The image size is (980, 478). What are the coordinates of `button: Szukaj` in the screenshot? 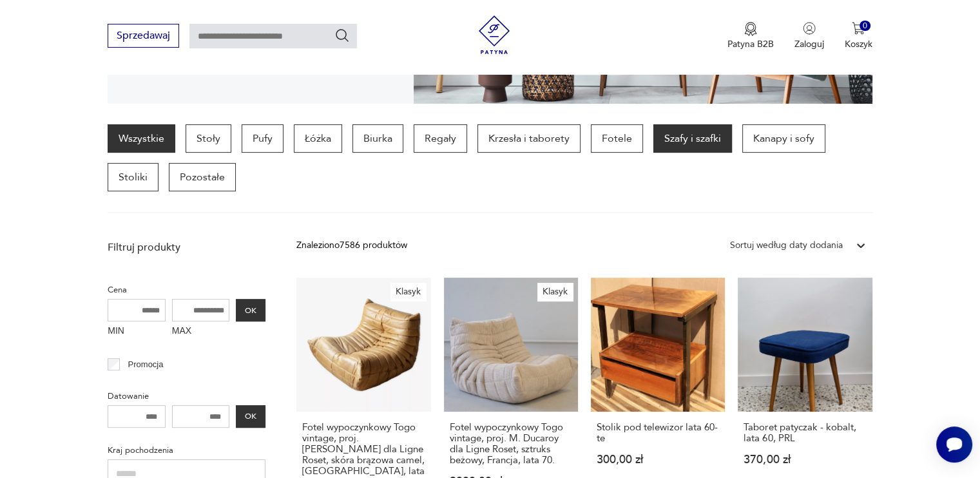 It's located at (342, 35).